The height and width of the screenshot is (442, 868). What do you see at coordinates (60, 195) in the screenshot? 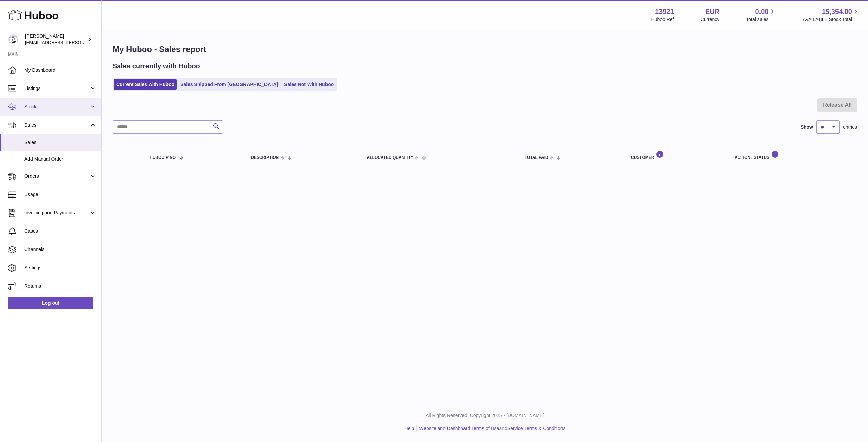
I see `span: Usage` at bounding box center [60, 195].